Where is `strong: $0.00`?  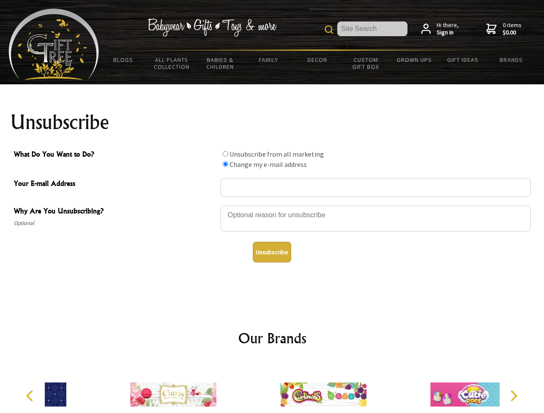
strong: $0.00 is located at coordinates (512, 33).